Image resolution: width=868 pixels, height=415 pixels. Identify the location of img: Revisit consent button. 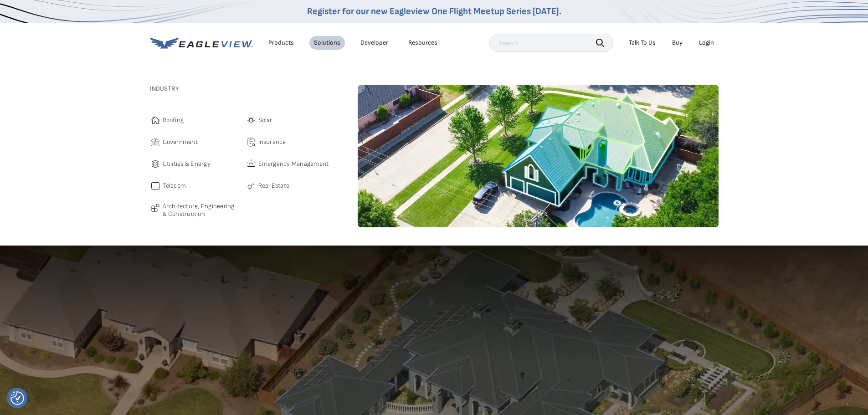
(17, 398).